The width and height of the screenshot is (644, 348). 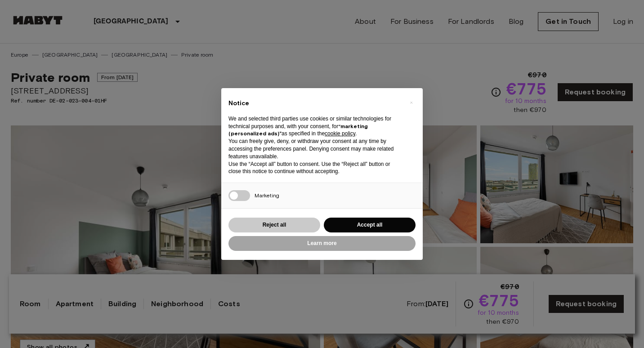 What do you see at coordinates (315, 149) in the screenshot?
I see `p: You can freely give, deny, or withdraw your consent at any time by accessing the preferences pane...` at bounding box center [315, 149].